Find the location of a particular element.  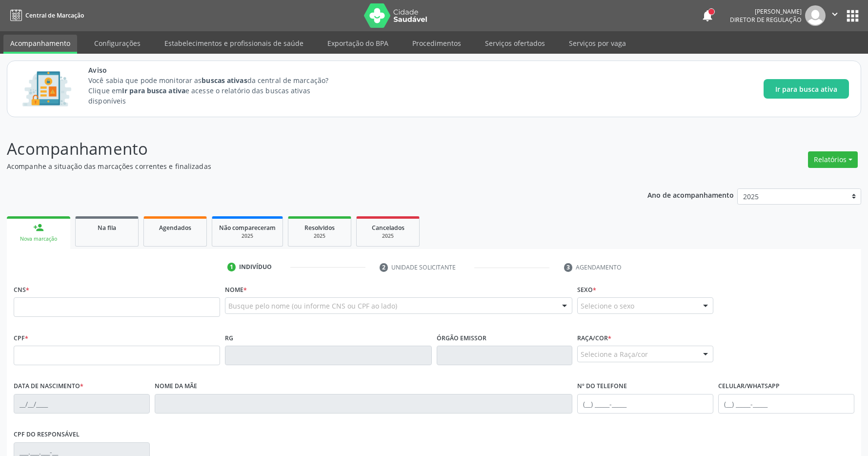

a: Serviços por vaga is located at coordinates (598, 43).